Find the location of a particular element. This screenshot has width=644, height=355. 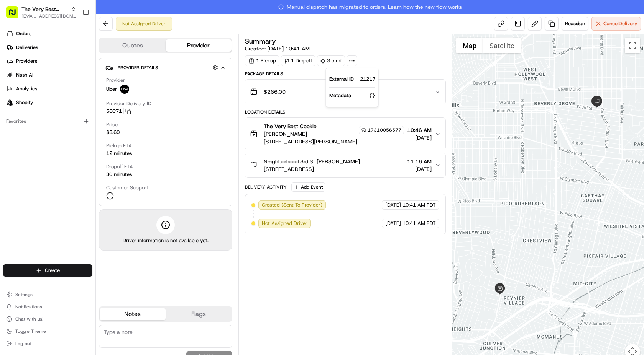

button: Provider is located at coordinates (198, 45).